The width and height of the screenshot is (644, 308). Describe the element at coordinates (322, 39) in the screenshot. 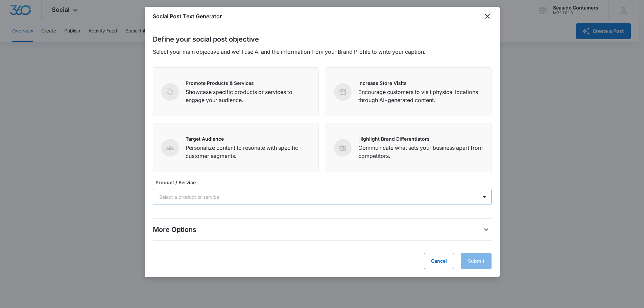

I see `h2: Define your social post objective` at that location.